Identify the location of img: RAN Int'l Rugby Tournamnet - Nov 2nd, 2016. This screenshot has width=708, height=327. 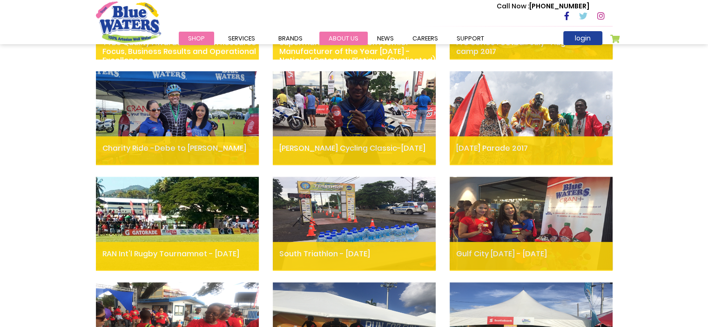
(177, 224).